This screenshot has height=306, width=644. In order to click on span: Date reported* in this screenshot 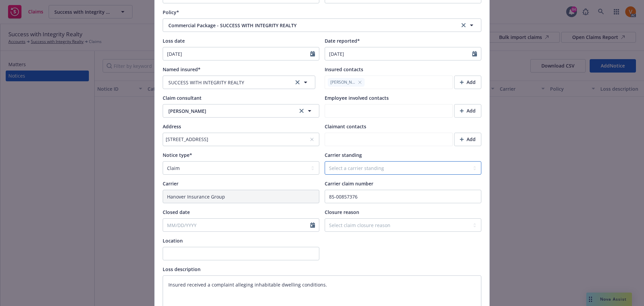, I will do `click(342, 40)`.